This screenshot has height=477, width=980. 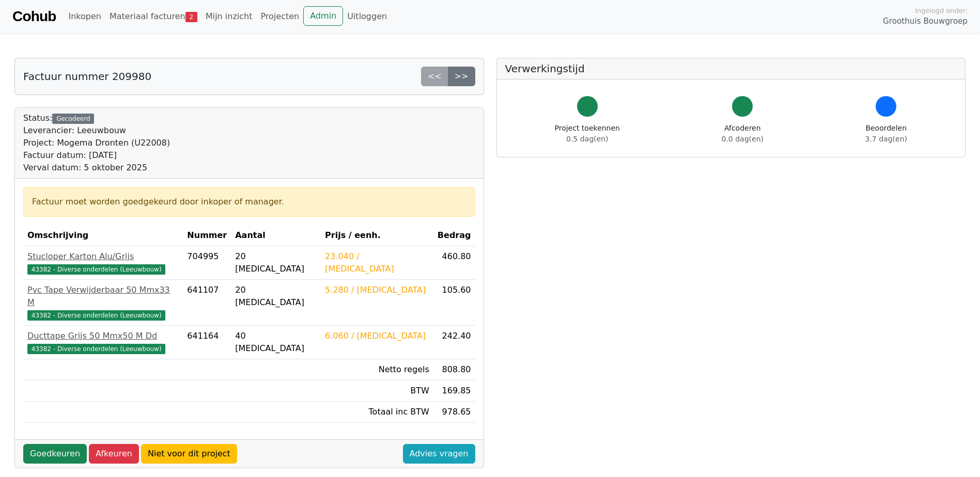 I want to click on td: 704995, so click(x=207, y=263).